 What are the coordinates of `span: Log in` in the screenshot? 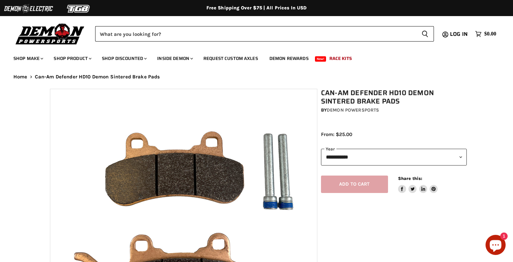 It's located at (459, 34).